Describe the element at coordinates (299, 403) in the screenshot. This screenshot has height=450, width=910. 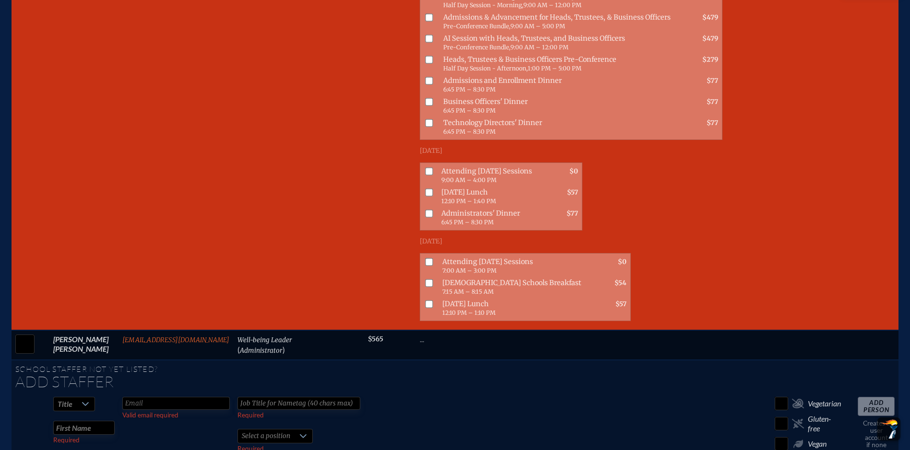
I see `input: Job Title for Nametag (40 chars max)` at that location.